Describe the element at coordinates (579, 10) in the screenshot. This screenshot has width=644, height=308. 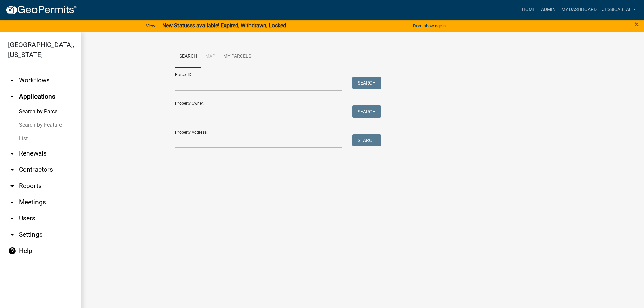
I see `a: My Dashboard` at that location.